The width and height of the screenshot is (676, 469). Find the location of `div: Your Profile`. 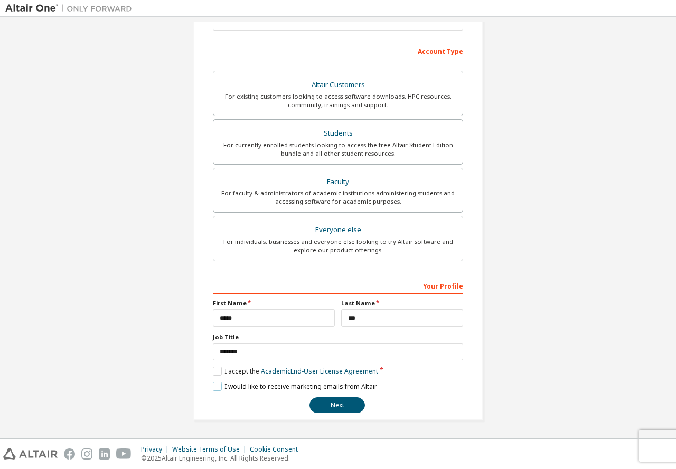

div: Your Profile is located at coordinates (338, 286).